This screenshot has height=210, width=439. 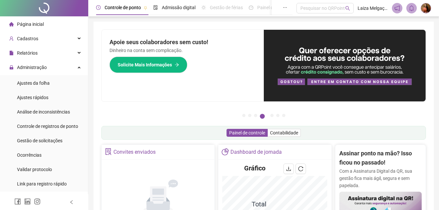 I want to click on span: Administração, so click(x=32, y=67).